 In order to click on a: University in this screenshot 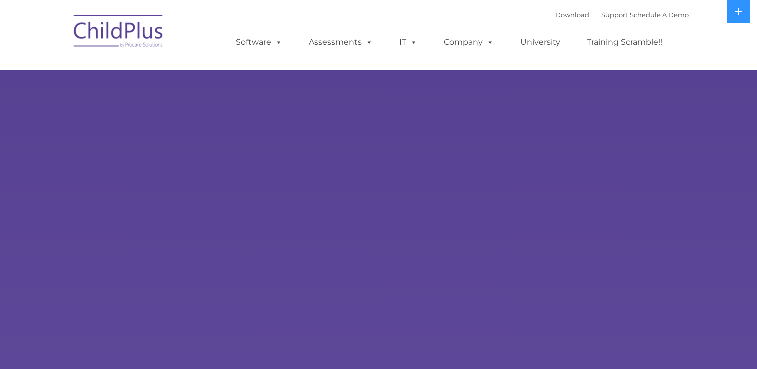, I will do `click(540, 43)`.